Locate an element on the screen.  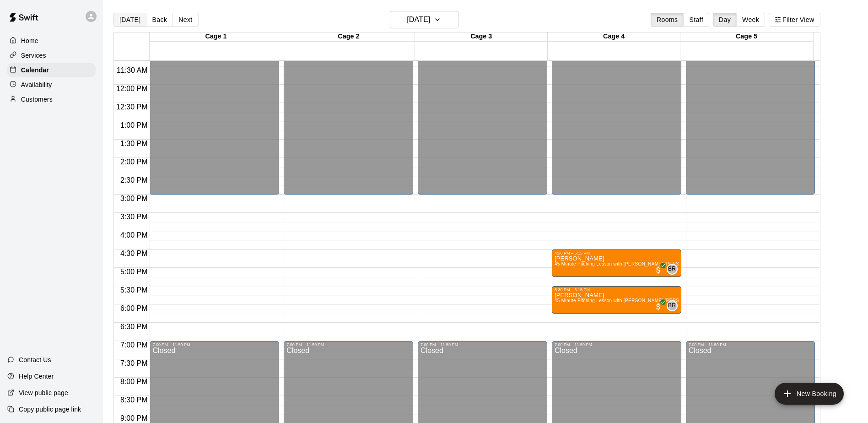
div: Customers is located at coordinates (51, 100).